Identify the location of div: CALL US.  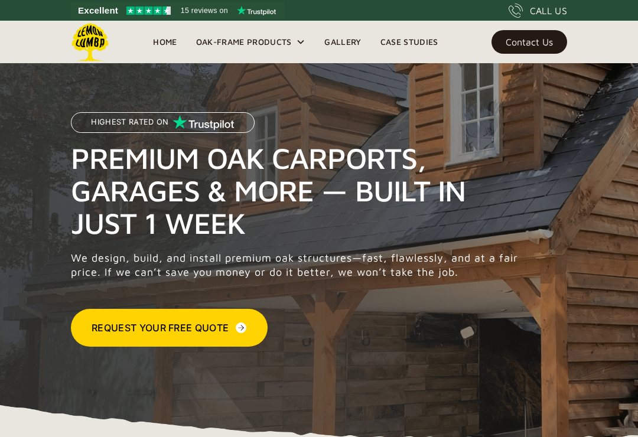
(548, 11).